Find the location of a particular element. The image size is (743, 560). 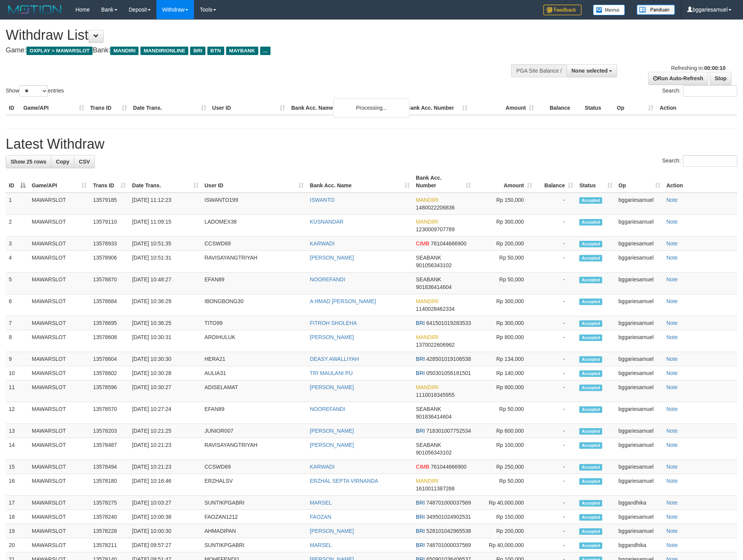

a: FITROH SHOLEHA is located at coordinates (333, 323).